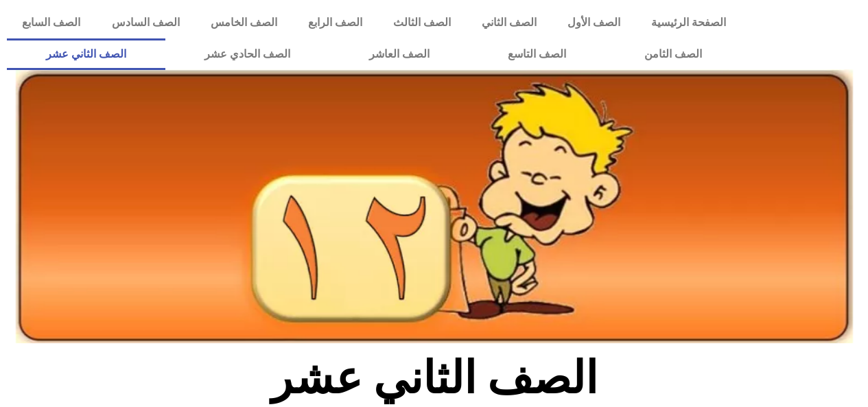  I want to click on h2: الصف الثاني عشر, so click(434, 379).